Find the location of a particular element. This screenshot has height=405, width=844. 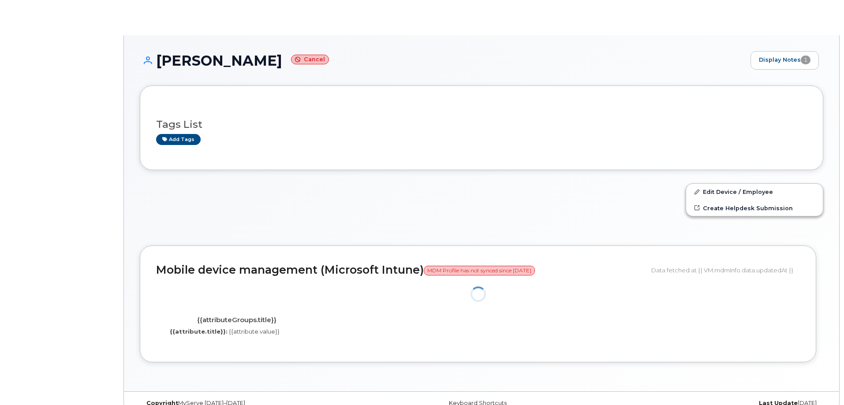

div: Data fetched at {{ VM.mdmInfo.data.updatedAt }} is located at coordinates (725, 270).